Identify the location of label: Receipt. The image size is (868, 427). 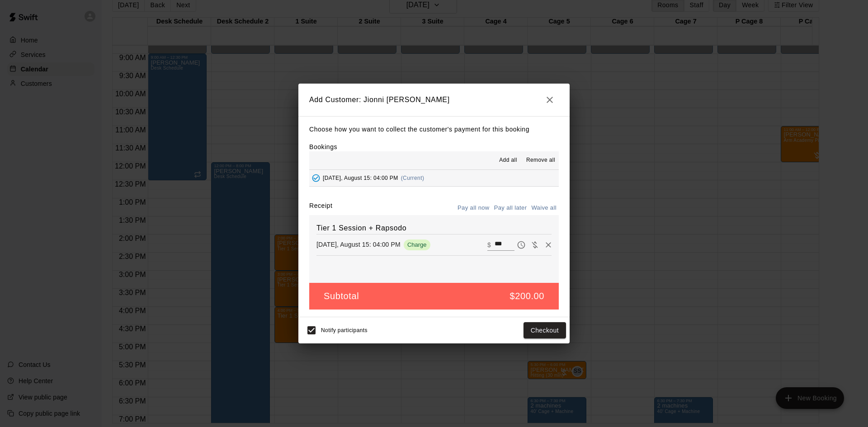
(321, 208).